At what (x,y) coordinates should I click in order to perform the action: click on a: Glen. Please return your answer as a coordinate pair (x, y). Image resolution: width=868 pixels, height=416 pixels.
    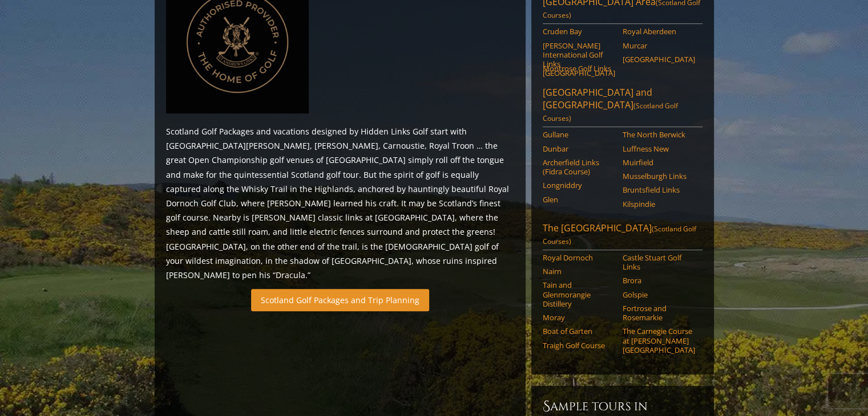
    Looking at the image, I should click on (579, 200).